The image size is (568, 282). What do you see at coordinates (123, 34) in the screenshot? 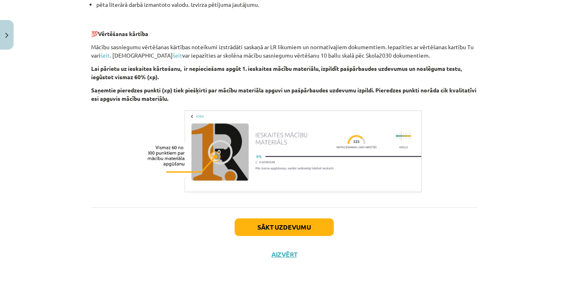
I see `b: Vērtēšanas kārtība` at bounding box center [123, 34].